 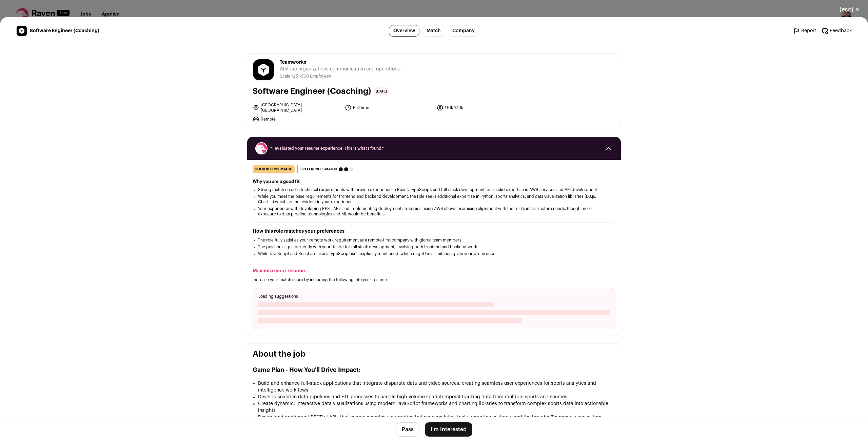 I want to click on li: Develop scalable data pipelines and ETL processes to handle high-volume spatiotemporal tracking d..., so click(x=437, y=397).